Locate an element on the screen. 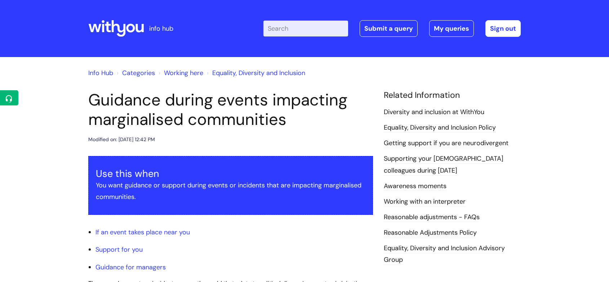 This screenshot has height=282, width=609. h4: Related Information is located at coordinates (453, 95).